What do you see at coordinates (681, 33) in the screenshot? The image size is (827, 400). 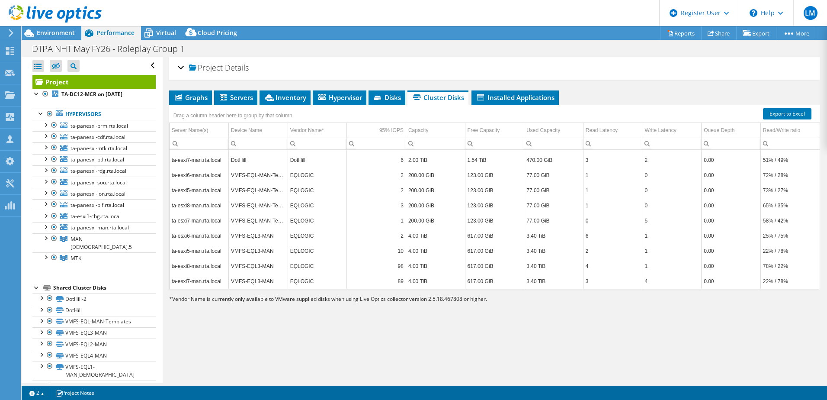 I see `a: Reports` at bounding box center [681, 33].